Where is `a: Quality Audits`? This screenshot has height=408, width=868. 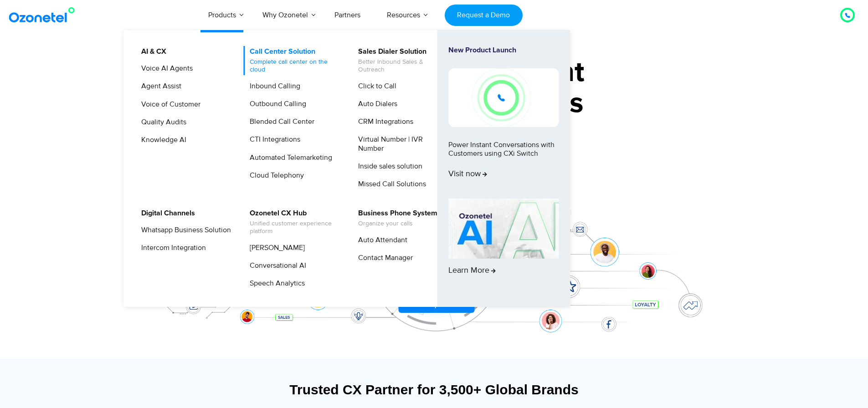 a: Quality Audits is located at coordinates (161, 122).